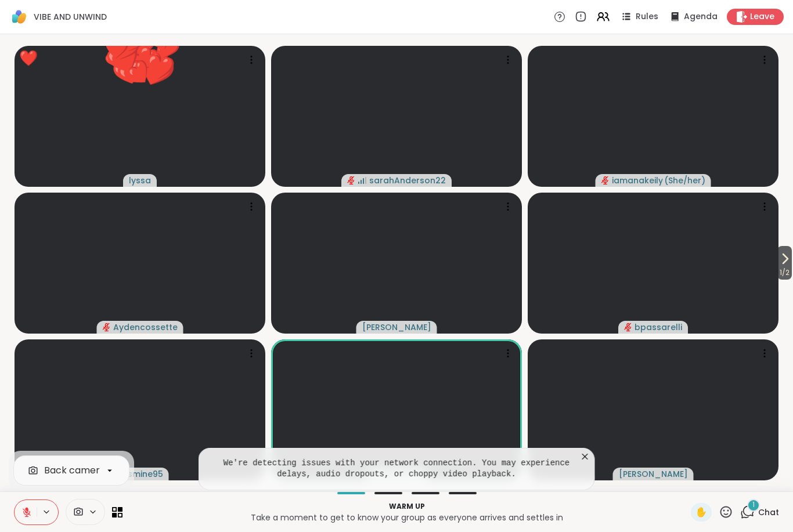 The image size is (793, 532). I want to click on span: 1 / 2, so click(784, 272).